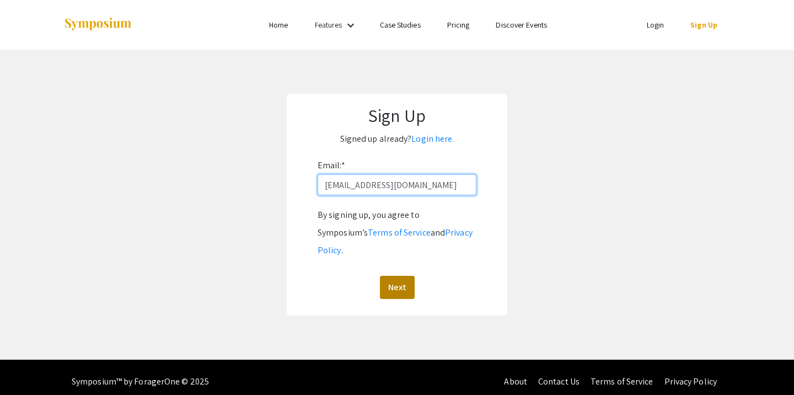 This screenshot has width=794, height=395. I want to click on a: Sign Up, so click(703, 25).